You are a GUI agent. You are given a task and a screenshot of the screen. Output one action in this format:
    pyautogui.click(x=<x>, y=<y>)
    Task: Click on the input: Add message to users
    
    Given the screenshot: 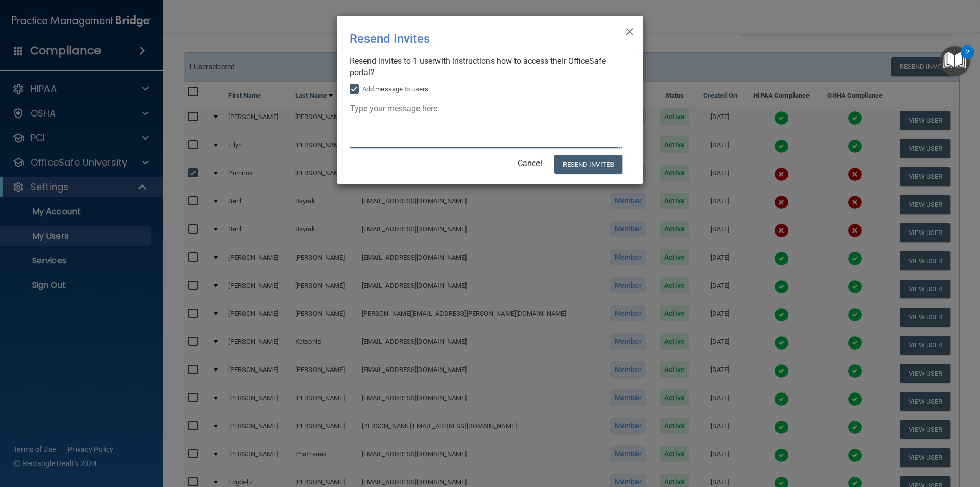 What is the action you would take?
    pyautogui.click(x=355, y=89)
    